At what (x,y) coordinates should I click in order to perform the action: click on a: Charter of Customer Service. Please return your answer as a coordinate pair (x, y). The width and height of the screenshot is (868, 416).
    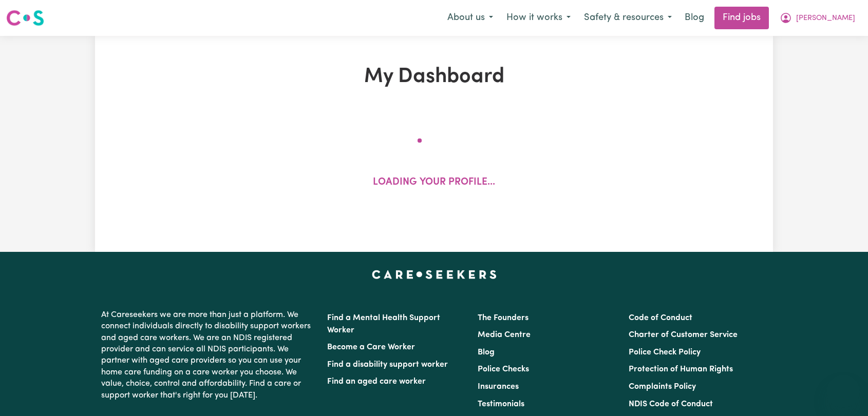
    Looking at the image, I should click on (683, 335).